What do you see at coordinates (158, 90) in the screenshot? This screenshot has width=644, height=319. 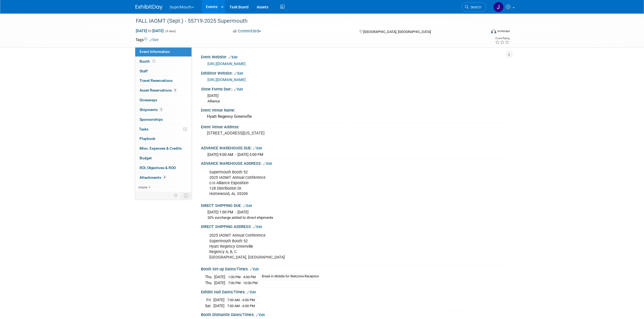 I see `span: Asset Reservations` at bounding box center [158, 90].